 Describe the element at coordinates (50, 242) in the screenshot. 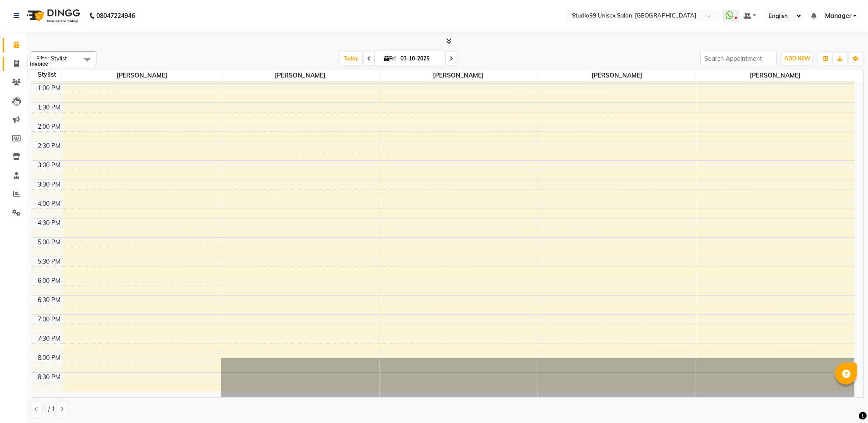

I see `div: 5:00 PM` at that location.